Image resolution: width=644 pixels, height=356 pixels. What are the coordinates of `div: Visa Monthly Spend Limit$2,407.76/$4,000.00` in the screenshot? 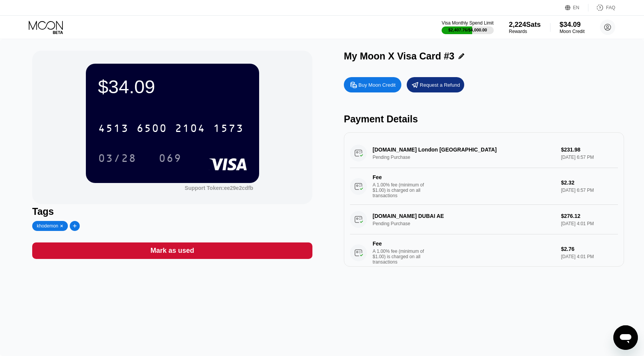 It's located at (467, 27).